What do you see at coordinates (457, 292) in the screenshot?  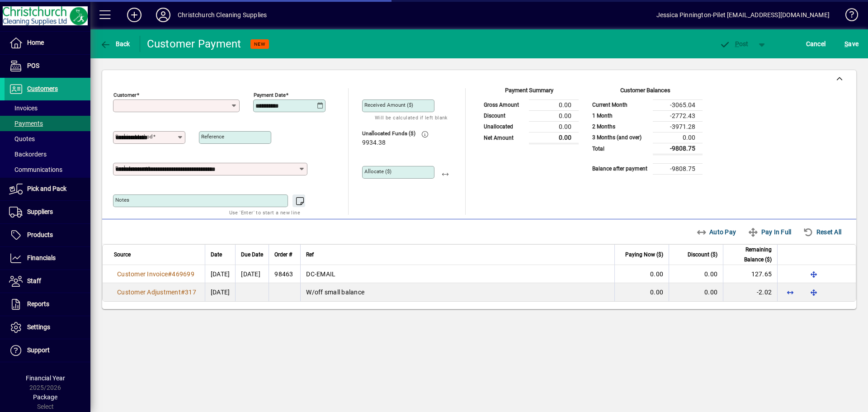 I see `td: W/off small balance` at bounding box center [457, 292].